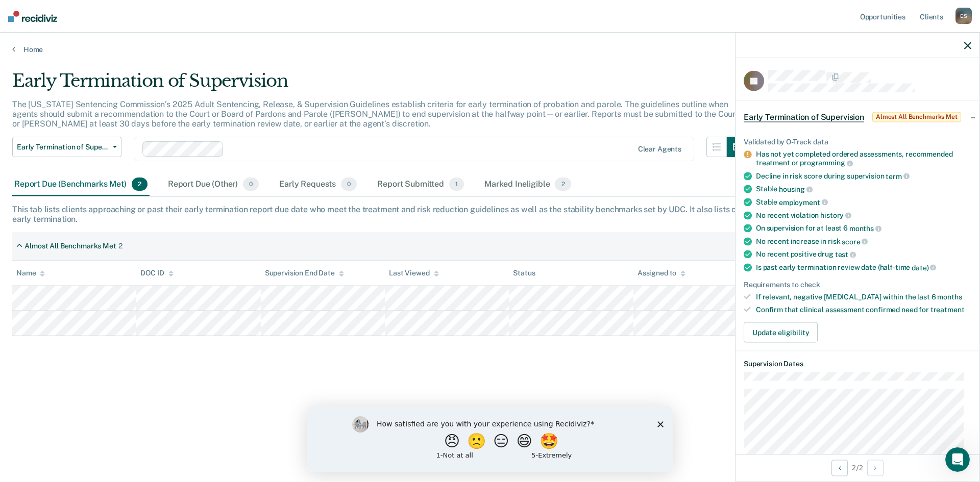 The width and height of the screenshot is (980, 482). Describe the element at coordinates (214, 185) in the screenshot. I see `div: Report Due (Other)` at that location.